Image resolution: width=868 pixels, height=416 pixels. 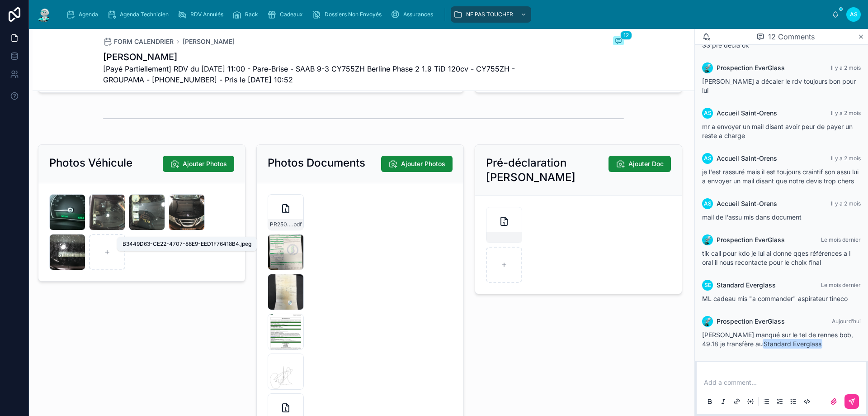 What do you see at coordinates (726, 45) in the screenshot?
I see `span: SS pré decla ok` at bounding box center [726, 45].